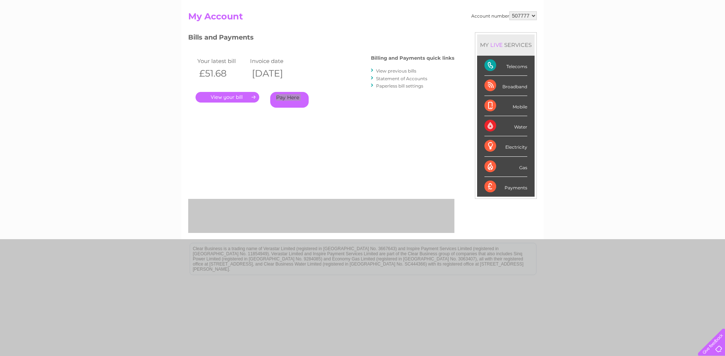 Image resolution: width=725 pixels, height=356 pixels. What do you see at coordinates (363, 18) in the screenshot?
I see `h2: My Account` at bounding box center [363, 18].